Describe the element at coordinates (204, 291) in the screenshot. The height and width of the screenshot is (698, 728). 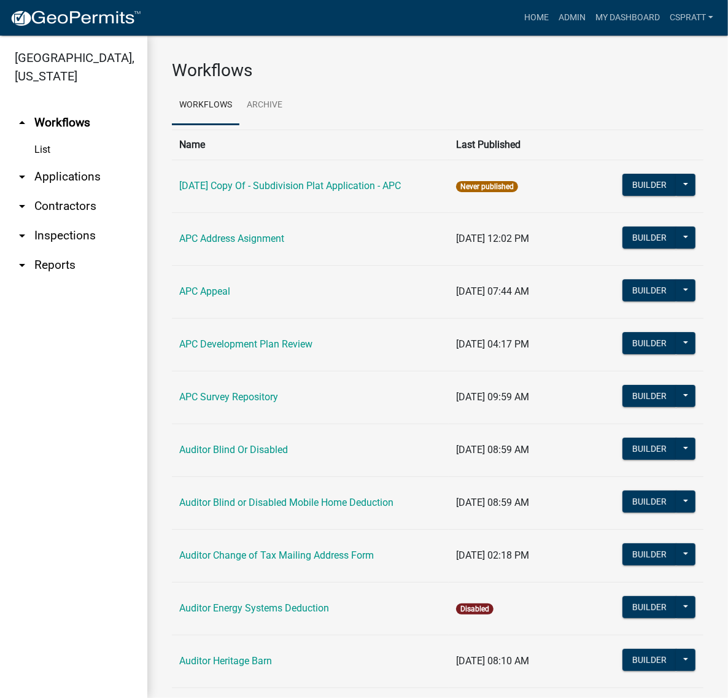
I see `a: APC Appeal` at that location.